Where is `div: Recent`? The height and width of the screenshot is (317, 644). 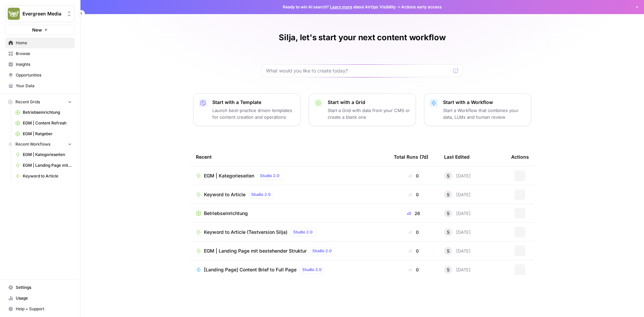
div: Recent is located at coordinates (290, 157).